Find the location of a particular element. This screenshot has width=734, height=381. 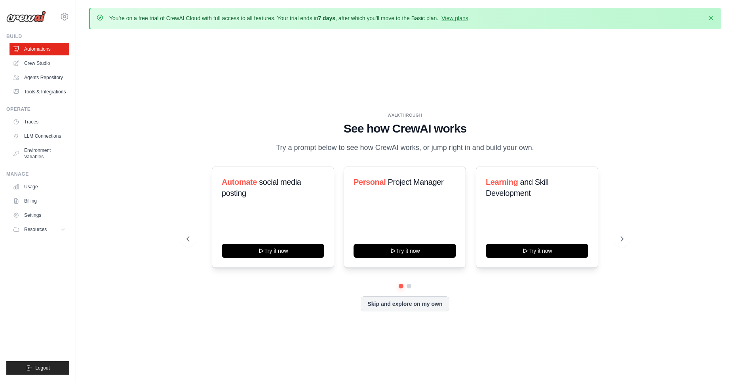

p: Try a prompt below to see how CrewAI works, or jump right in and build your own. is located at coordinates (405, 148).